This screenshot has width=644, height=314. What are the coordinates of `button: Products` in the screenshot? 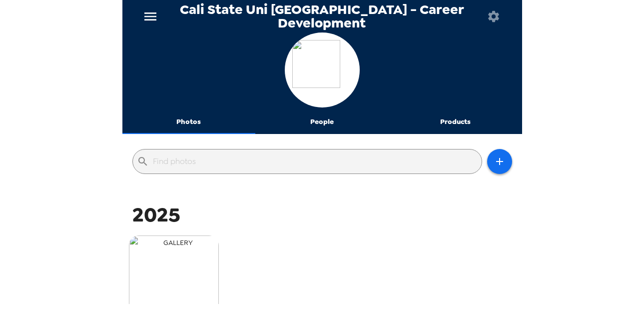 It's located at (455, 122).